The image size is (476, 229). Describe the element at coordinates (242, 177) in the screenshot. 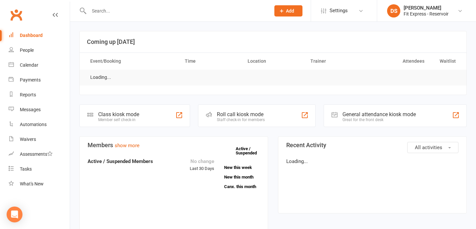

I see `a: New this month` at that location.